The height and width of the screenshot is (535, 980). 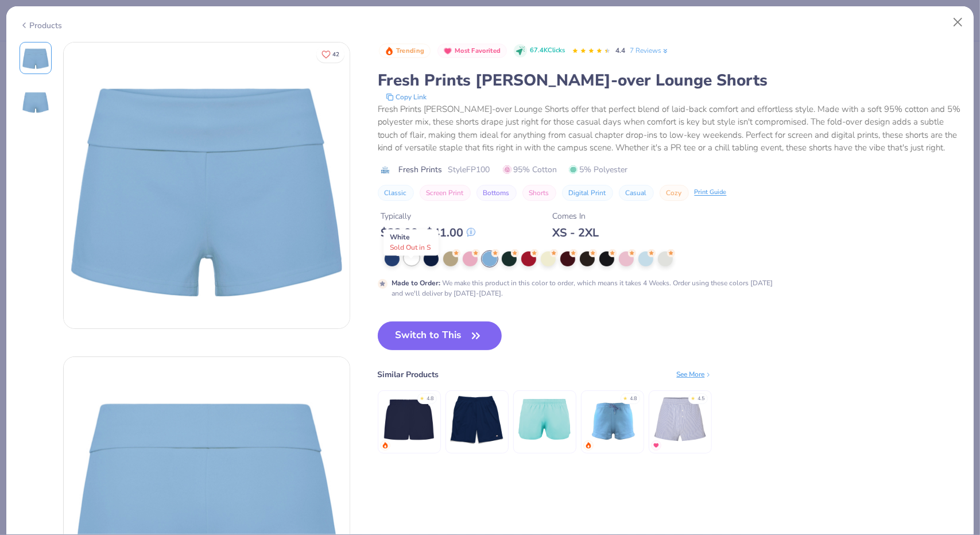 What do you see at coordinates (396, 193) in the screenshot?
I see `button: Classic` at bounding box center [396, 193].